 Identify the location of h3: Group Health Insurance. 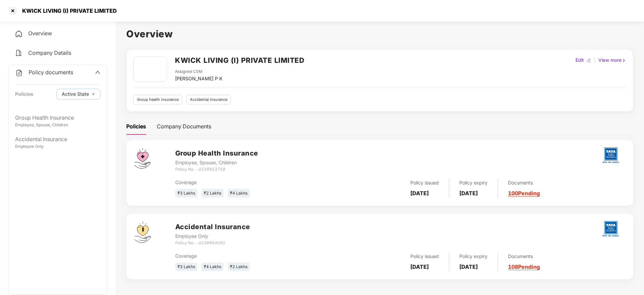
(216, 154).